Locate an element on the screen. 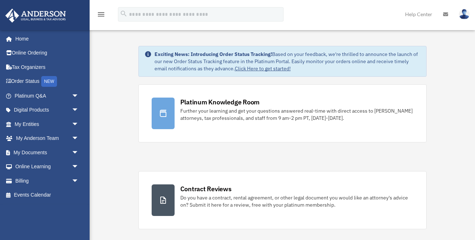 This screenshot has height=240, width=475. img: User Pic is located at coordinates (464, 14).